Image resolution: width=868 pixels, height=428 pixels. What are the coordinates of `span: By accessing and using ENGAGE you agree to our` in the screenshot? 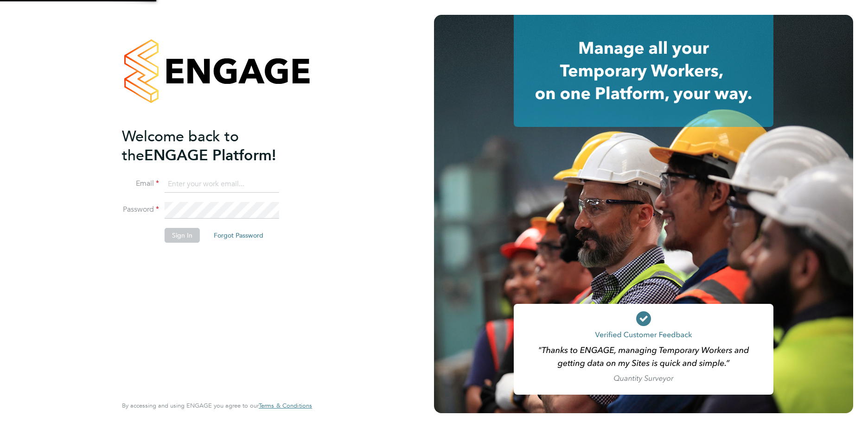 It's located at (217, 406).